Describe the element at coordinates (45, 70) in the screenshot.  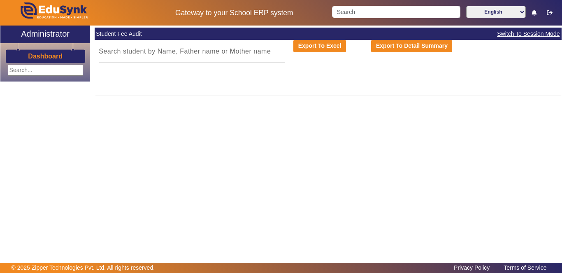
I see `input: Search...` at that location.